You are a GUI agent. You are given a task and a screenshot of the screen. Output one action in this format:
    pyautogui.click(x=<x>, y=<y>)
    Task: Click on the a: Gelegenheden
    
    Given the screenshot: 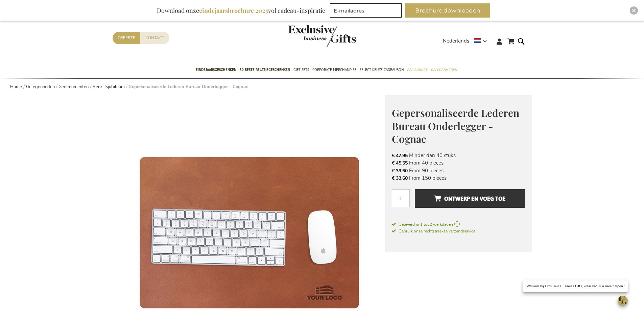 What is the action you would take?
    pyautogui.click(x=40, y=87)
    